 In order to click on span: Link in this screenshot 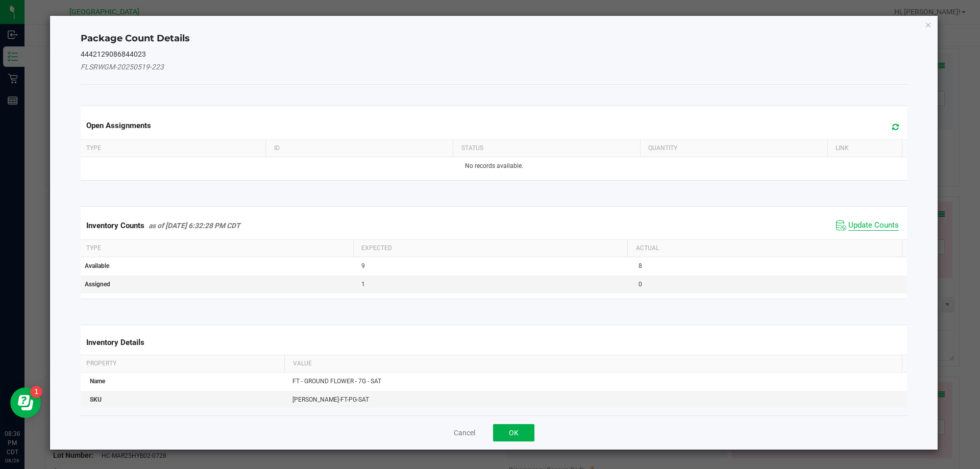, I will do `click(842, 148)`.